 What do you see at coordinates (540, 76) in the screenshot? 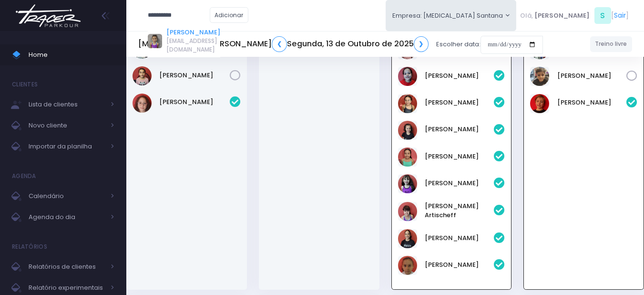
I see `img: Pedro Henrique Negrão Tateishi` at bounding box center [540, 76].